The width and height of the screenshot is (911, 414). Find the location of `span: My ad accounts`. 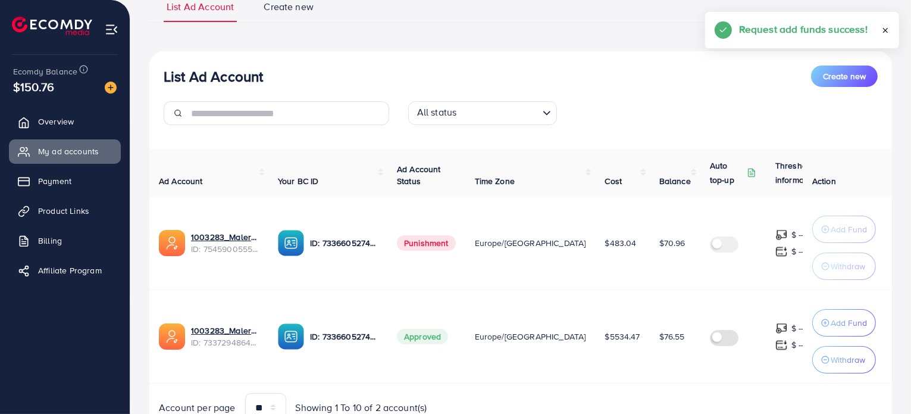

span: My ad accounts is located at coordinates (68, 151).